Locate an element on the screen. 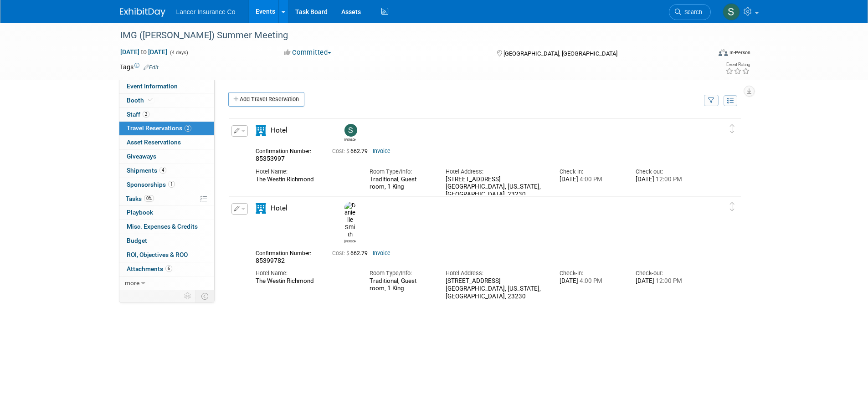  a: Playbook is located at coordinates (167, 213).